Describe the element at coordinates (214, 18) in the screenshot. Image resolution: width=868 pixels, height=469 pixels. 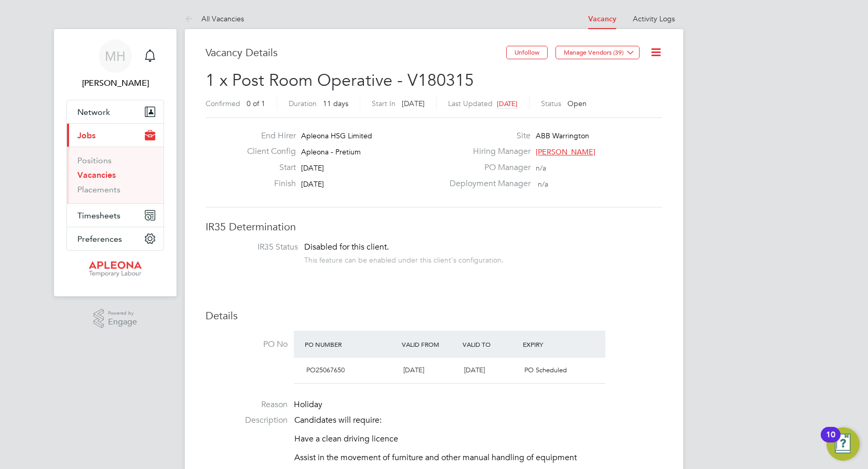
I see `a: All Vacancies` at that location.